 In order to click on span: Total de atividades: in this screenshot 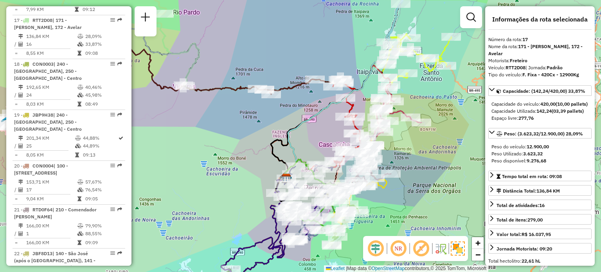, I will do `click(521, 205)`.